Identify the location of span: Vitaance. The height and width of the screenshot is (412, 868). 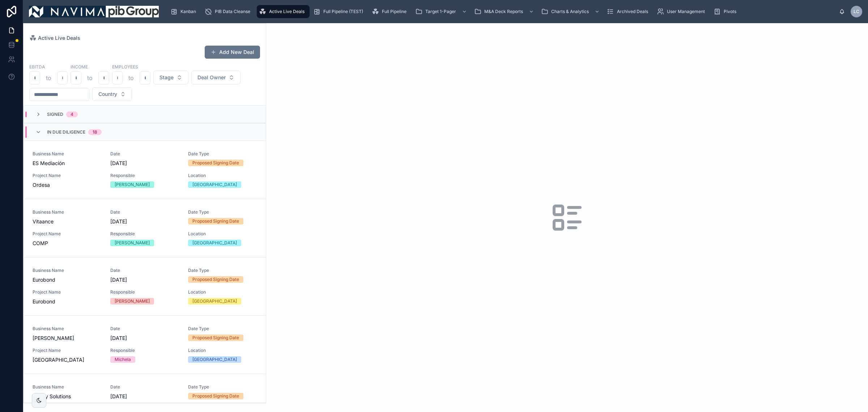
(67, 222).